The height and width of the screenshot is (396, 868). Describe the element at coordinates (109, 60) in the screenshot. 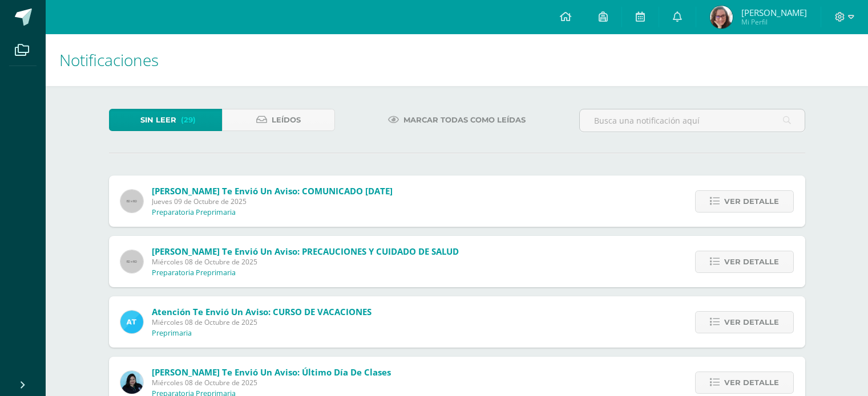

I see `span: Notificaciones` at that location.